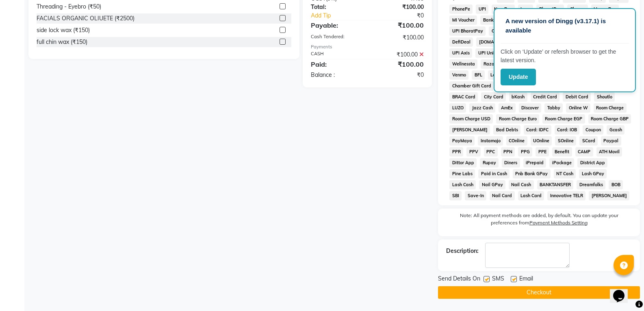 This screenshot has width=644, height=311. What do you see at coordinates (521, 185) in the screenshot?
I see `span: Nail Cash` at bounding box center [521, 185].